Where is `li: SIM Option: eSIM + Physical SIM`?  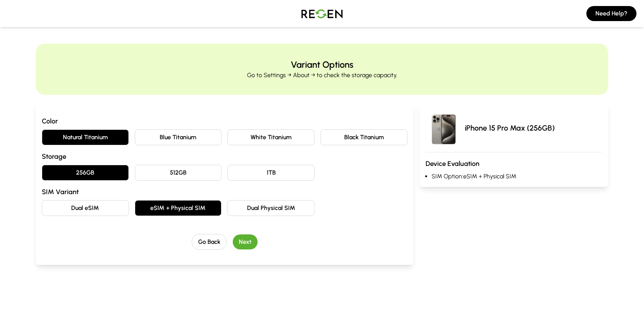 li: SIM Option: eSIM + Physical SIM is located at coordinates (516, 177).